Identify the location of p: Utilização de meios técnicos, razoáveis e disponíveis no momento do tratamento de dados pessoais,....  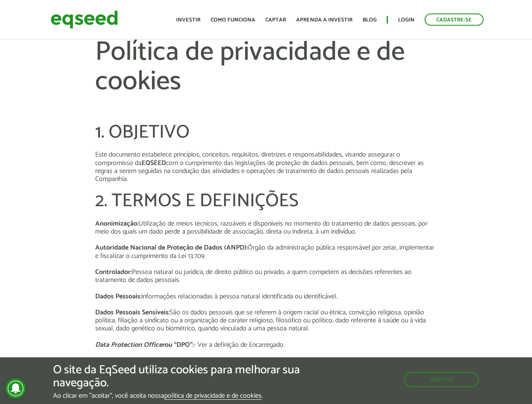
(266, 228).